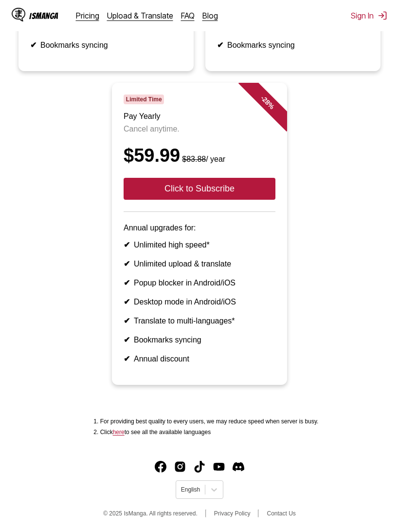 Image resolution: width=399 pixels, height=532 pixels. I want to click on button: Click to Subscribe, so click(200, 189).